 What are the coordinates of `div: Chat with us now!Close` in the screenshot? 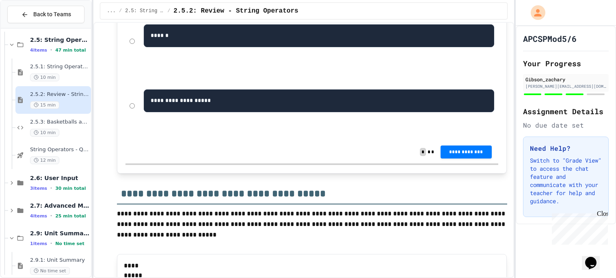 It's located at (30, 27).